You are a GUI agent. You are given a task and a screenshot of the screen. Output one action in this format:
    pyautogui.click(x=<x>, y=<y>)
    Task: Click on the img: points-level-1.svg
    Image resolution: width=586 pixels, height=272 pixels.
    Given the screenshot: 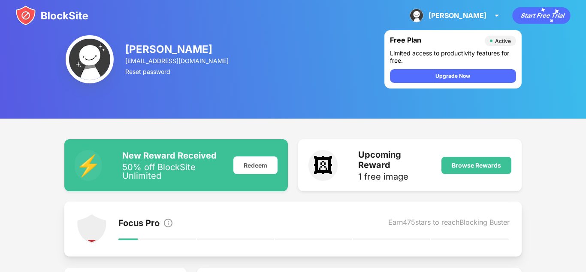 What is the action you would take?
    pyautogui.click(x=92, y=229)
    